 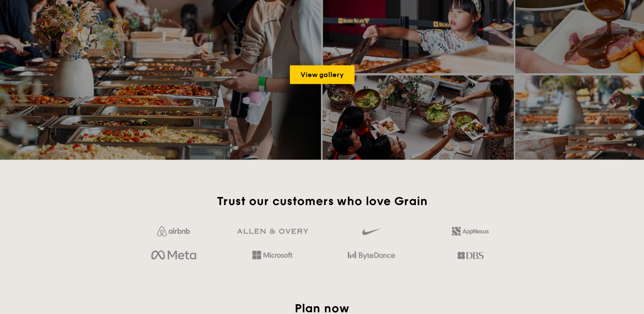 I want to click on h2: Trust our customers who love Grain, so click(x=322, y=201).